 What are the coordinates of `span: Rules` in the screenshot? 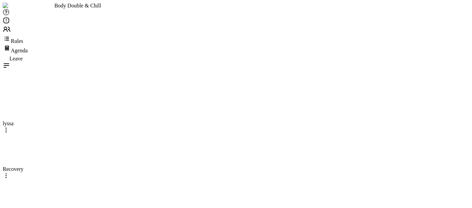 It's located at (17, 41).